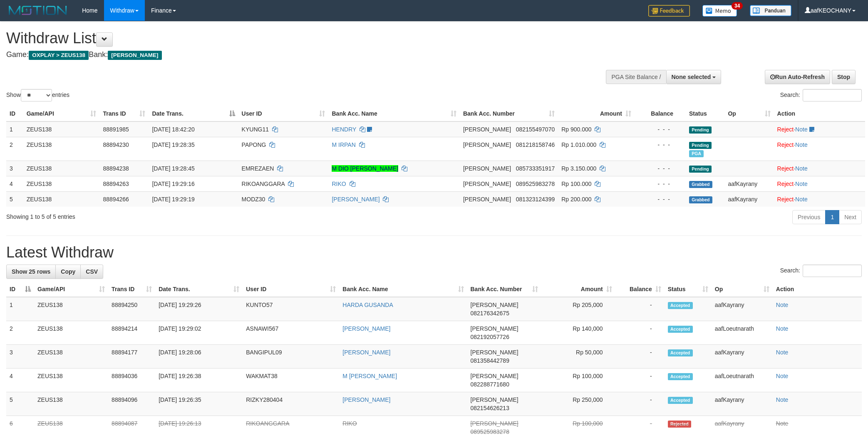  I want to click on span: EMREZAEN, so click(258, 169).